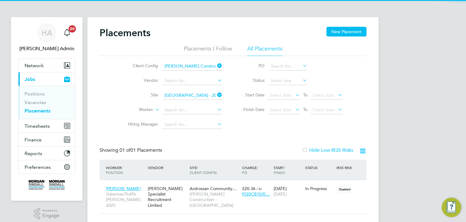 The height and width of the screenshot is (222, 466). I want to click on a: Go to home page, so click(47, 185).